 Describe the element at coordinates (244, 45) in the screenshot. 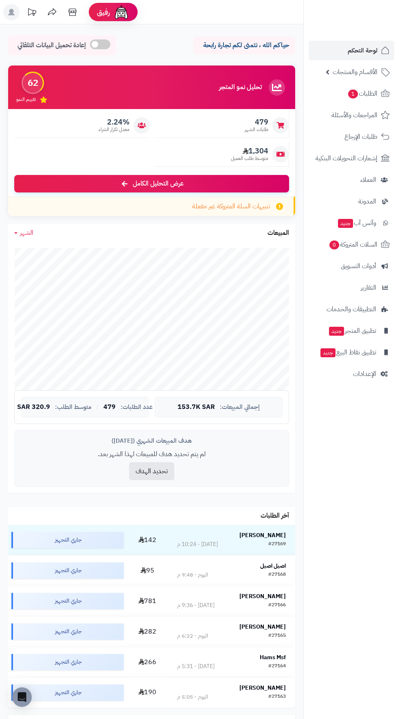

I see `p: حياكم الله ، نتمنى لكم تجارة رابحة` at that location.